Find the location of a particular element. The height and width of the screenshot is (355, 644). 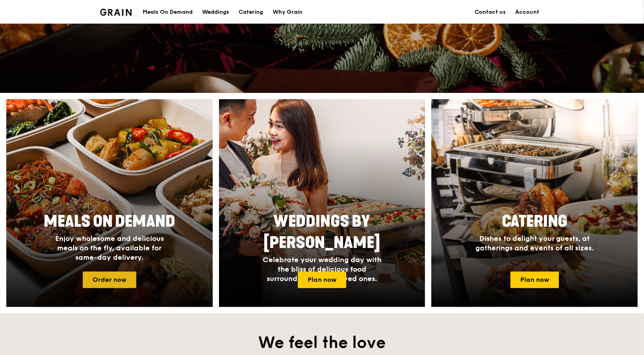

span: Celebrate your wedding day with the bliss of delicious food surrounded by your loved ones. is located at coordinates (322, 269).